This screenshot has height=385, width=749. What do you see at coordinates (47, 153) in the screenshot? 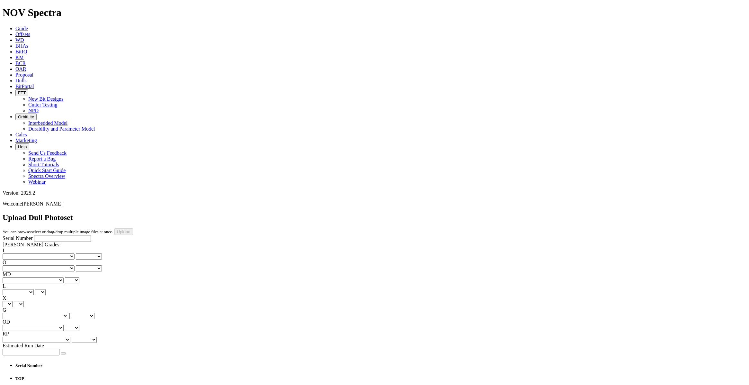
I see `a: Send Us Feedback` at bounding box center [47, 153].